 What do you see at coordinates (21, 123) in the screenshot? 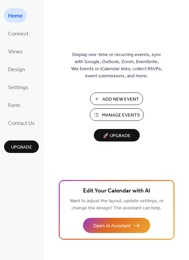
I see `a: Contact Us` at bounding box center [21, 123].